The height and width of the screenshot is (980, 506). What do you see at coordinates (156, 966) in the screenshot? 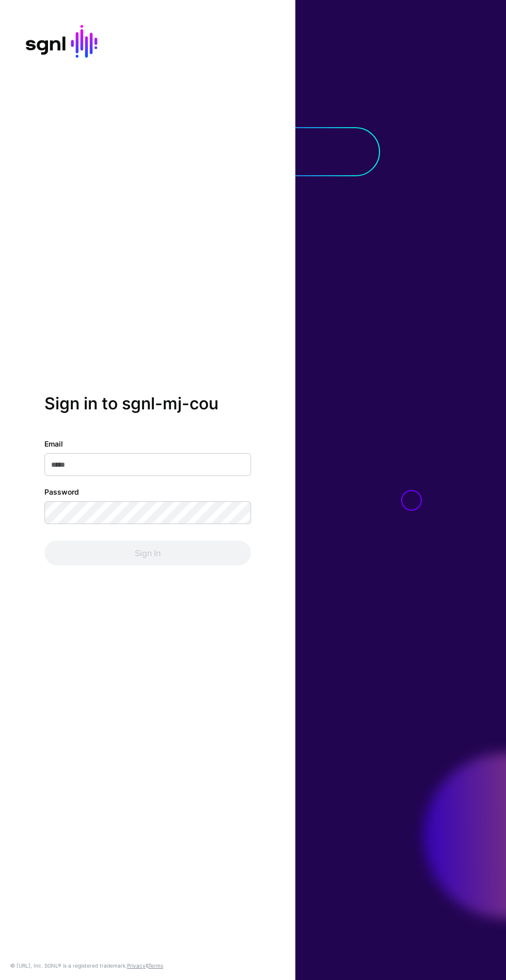
I see `a: Terms` at bounding box center [156, 966].